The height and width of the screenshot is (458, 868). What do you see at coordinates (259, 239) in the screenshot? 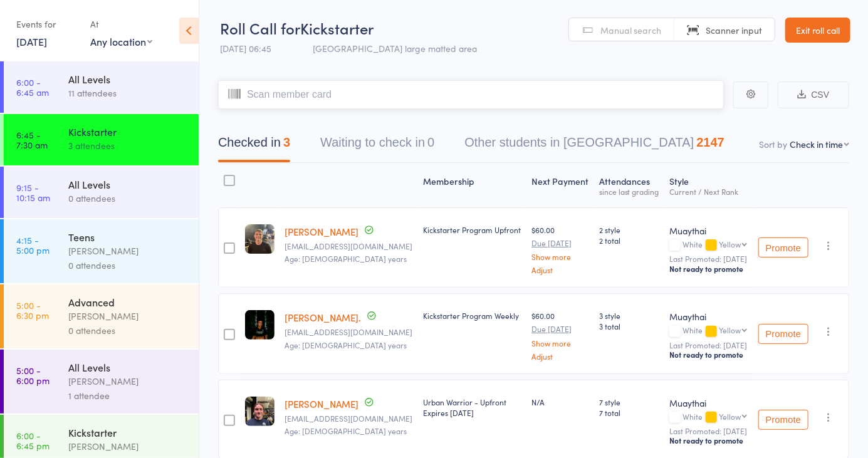
I see `img: image1759909655.png` at bounding box center [259, 239].